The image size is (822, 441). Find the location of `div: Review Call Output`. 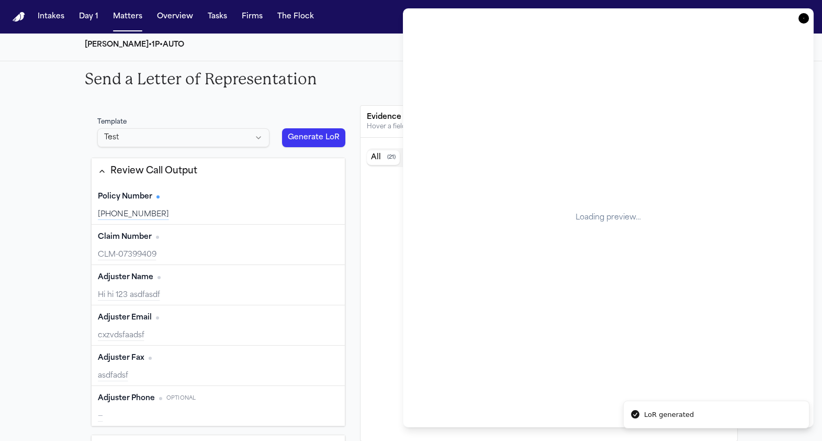

div: Review Call Output is located at coordinates (154, 171).